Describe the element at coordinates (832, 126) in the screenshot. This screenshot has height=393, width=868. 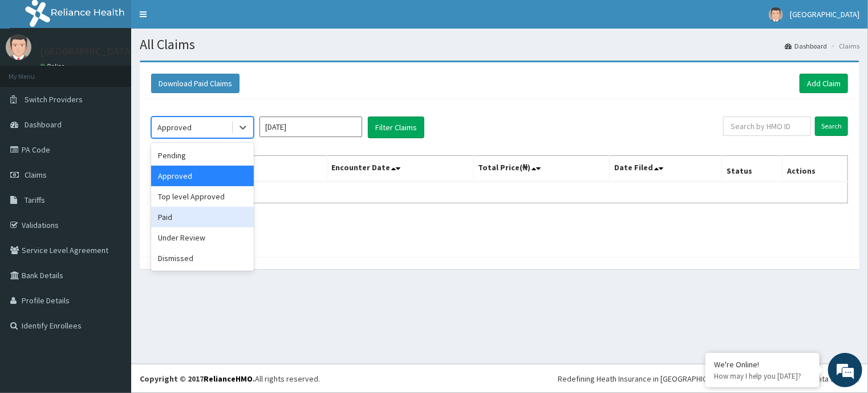
I see `input: Search` at that location.